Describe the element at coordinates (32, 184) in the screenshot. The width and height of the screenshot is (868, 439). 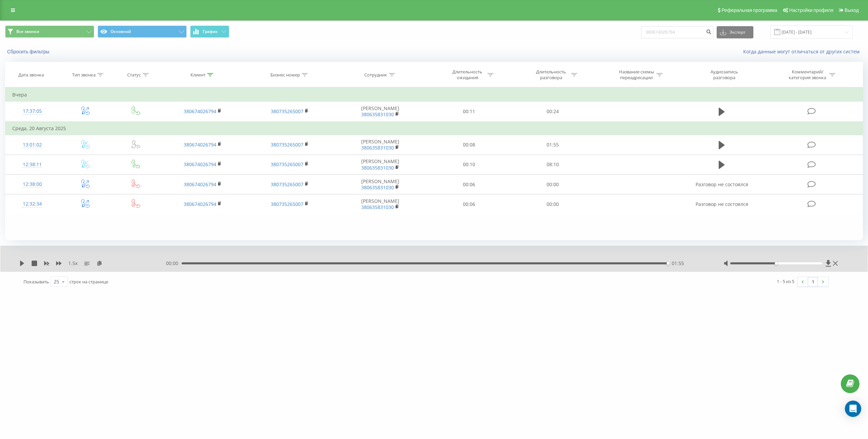
I see `div: 12:38:00` at that location.